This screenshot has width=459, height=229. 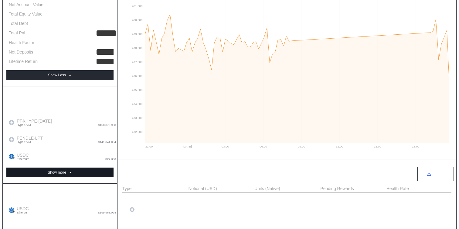 I want to click on div: DeFi Metrics, so click(x=139, y=174).